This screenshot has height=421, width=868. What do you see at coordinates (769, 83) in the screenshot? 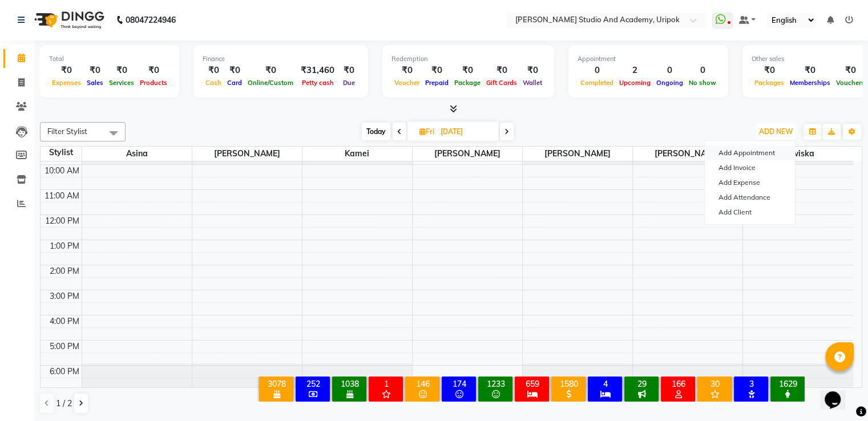
I see `span: Packages` at bounding box center [769, 83].